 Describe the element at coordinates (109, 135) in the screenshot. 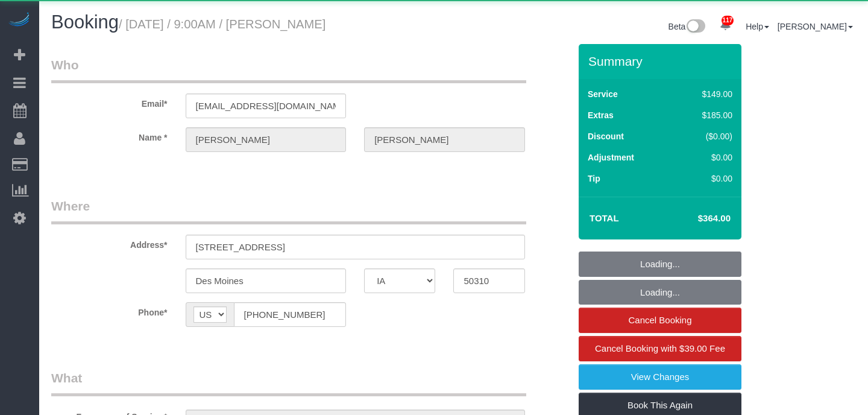

I see `label: Name *` at that location.